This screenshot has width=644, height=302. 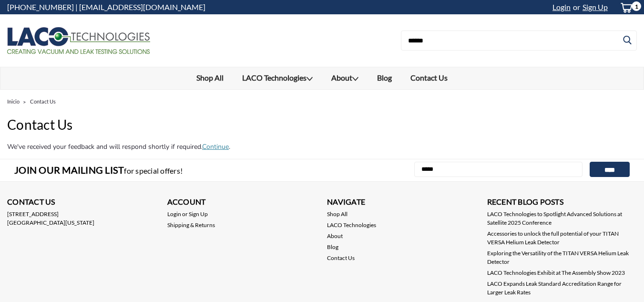 I want to click on h3: Navigate, so click(x=402, y=203).